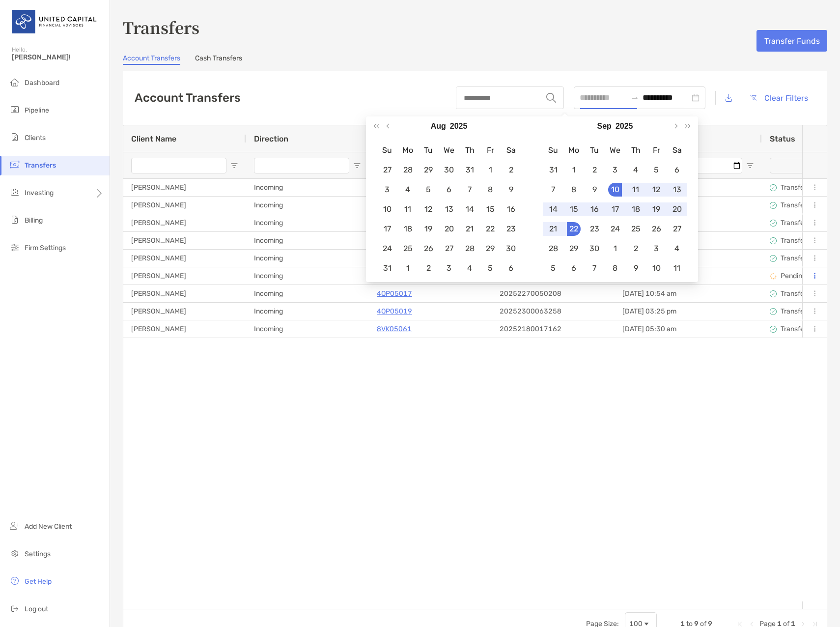 Image resolution: width=840 pixels, height=627 pixels. What do you see at coordinates (635, 229) in the screenshot?
I see `div: 25` at bounding box center [635, 229].